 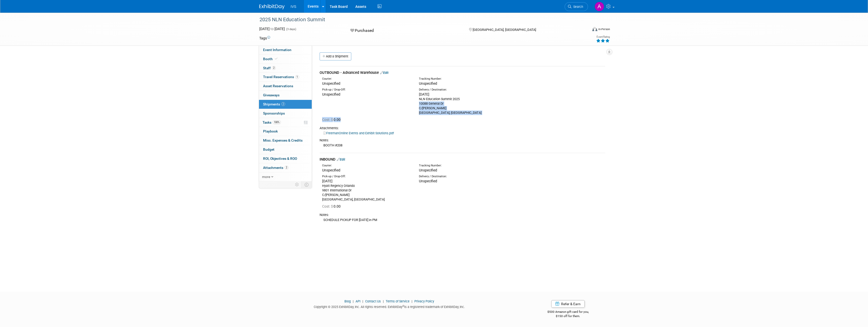 I want to click on span: Booth, so click(x=270, y=59).